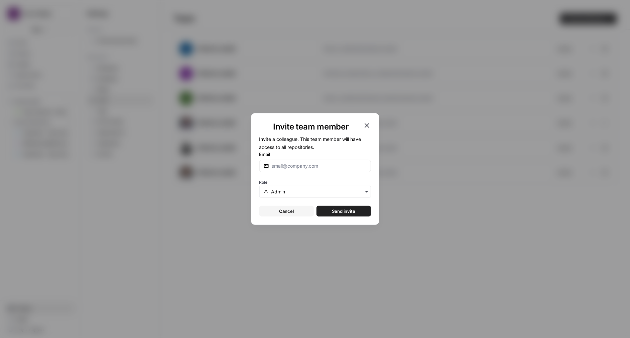  Describe the element at coordinates (319, 166) in the screenshot. I see `input: email@company.com` at that location.